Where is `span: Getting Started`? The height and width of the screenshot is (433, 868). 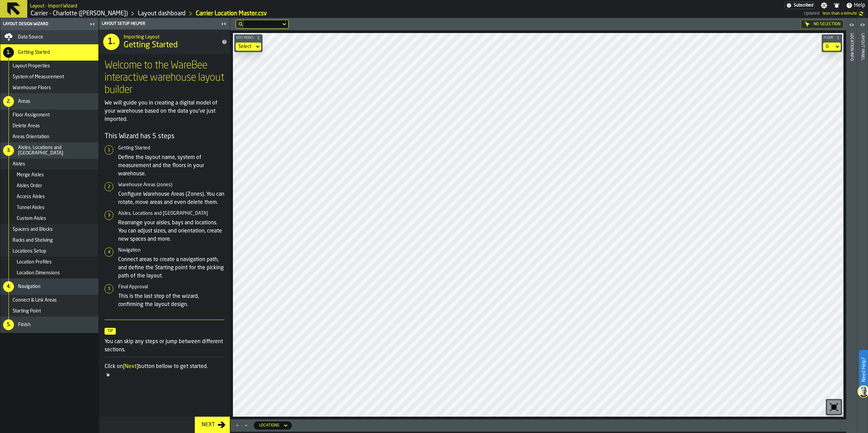 span: Getting Started is located at coordinates (151, 45).